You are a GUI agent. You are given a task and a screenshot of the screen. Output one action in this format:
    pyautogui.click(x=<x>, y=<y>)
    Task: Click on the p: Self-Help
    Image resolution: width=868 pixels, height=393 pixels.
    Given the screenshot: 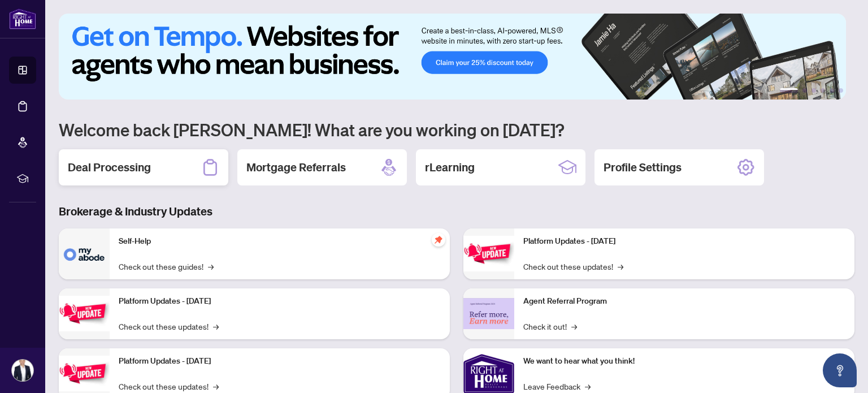 What is the action you would take?
    pyautogui.click(x=280, y=242)
    